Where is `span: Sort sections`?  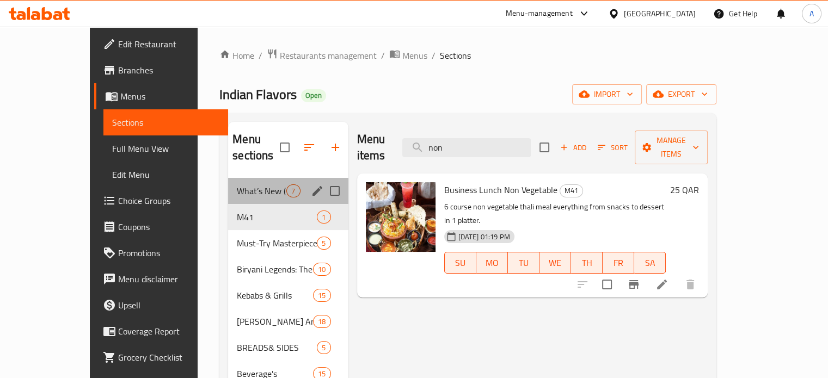 span: Sort sections is located at coordinates (309, 147).